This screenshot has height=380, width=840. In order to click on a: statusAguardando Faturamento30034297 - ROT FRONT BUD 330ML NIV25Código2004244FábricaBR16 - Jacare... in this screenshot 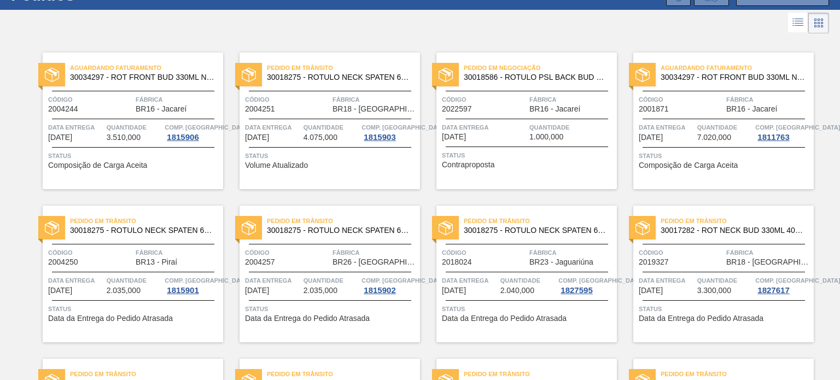, I will do `click(125, 121)`.